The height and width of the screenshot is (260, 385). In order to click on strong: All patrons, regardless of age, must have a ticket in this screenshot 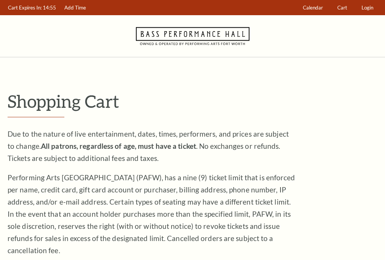, I will do `click(119, 145)`.